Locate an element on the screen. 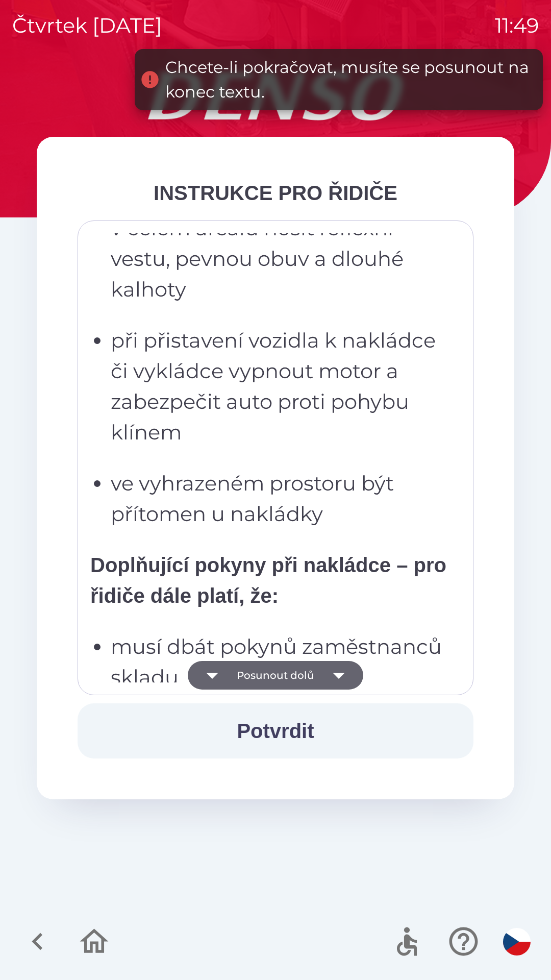 This screenshot has width=551, height=980. button: Potvrdit is located at coordinates (276, 731).